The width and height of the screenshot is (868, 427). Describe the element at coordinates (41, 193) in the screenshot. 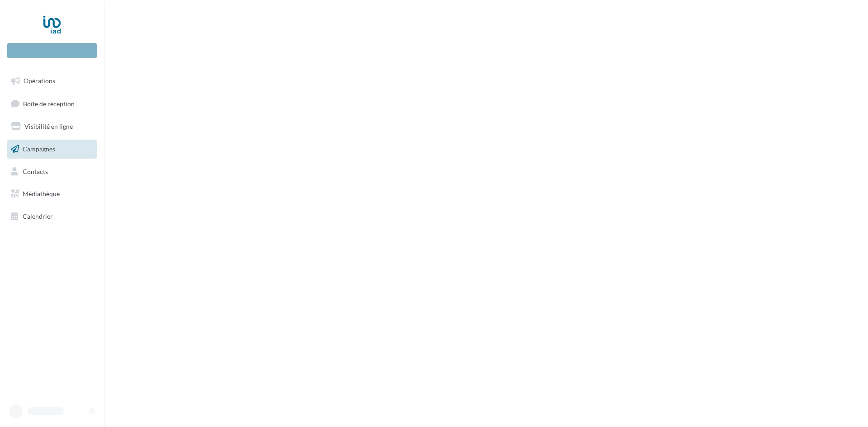

I see `span: Médiathèque` at that location.